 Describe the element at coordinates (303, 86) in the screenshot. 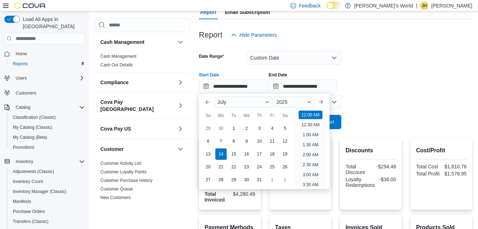

I see `input: Press the down key to open a popover containing a calendar.` at that location.